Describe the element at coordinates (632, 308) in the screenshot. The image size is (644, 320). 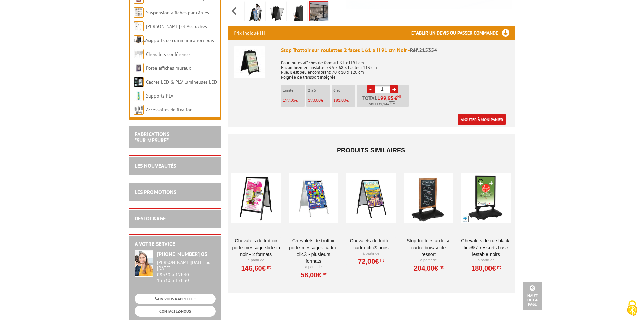
I see `img: Cookies (fenêtre modale)` at that location.